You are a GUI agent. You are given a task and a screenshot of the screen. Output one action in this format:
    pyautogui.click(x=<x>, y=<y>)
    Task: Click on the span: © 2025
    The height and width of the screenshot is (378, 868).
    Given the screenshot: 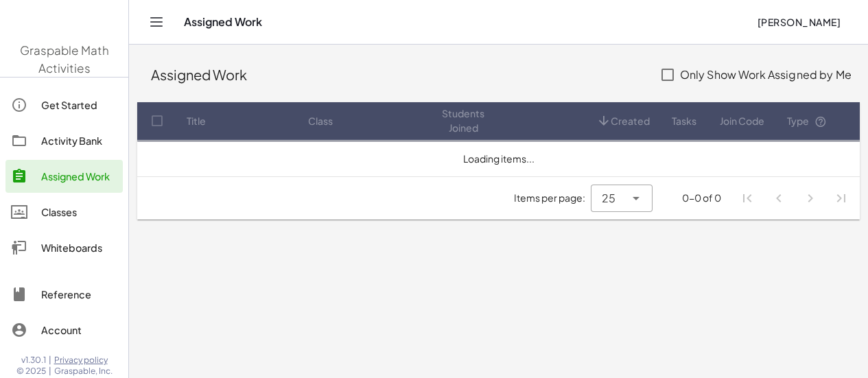 What is the action you would take?
    pyautogui.click(x=31, y=371)
    